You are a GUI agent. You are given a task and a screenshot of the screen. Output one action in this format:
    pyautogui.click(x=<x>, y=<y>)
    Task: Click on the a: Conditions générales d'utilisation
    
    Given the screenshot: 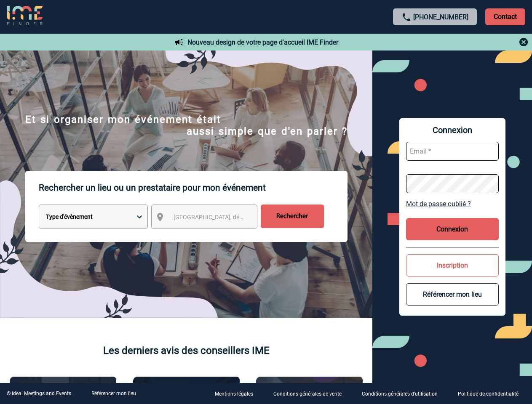 What is the action you would take?
    pyautogui.click(x=403, y=393)
    